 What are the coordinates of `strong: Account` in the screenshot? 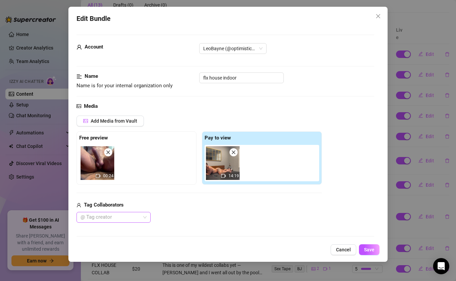 It's located at (94, 47).